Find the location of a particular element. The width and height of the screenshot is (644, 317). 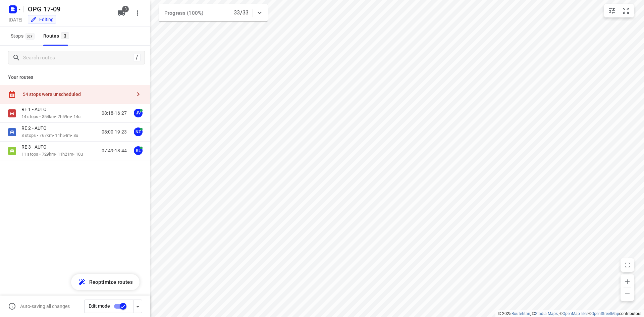

span: 87 is located at coordinates (30, 36).